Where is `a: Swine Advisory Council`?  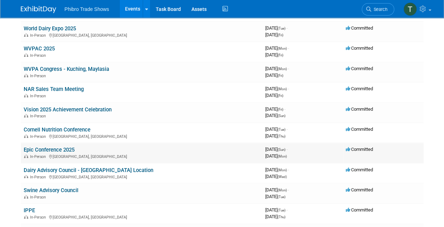 a: Swine Advisory Council is located at coordinates (51, 191).